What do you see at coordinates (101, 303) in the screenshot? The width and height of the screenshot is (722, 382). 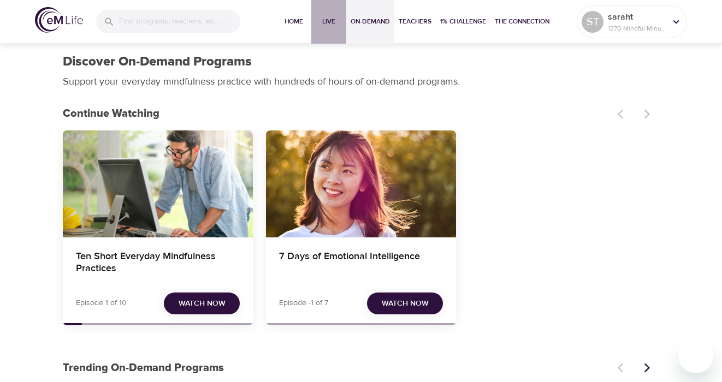 I see `p: Episode 1 of 10` at bounding box center [101, 303].